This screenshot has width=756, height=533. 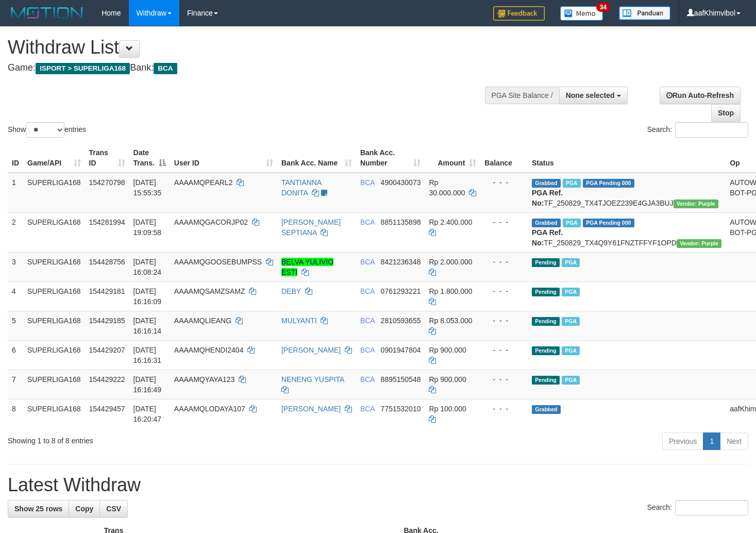 What do you see at coordinates (450, 262) in the screenshot?
I see `span: Rp 2.000.000` at bounding box center [450, 262].